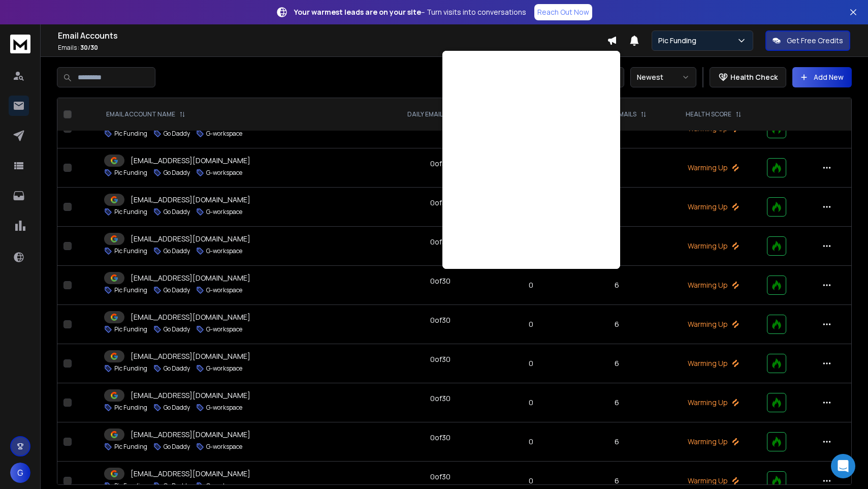 This screenshot has width=868, height=489. Describe the element at coordinates (358, 12) in the screenshot. I see `strong: Your warmest leads are on your site` at that location.